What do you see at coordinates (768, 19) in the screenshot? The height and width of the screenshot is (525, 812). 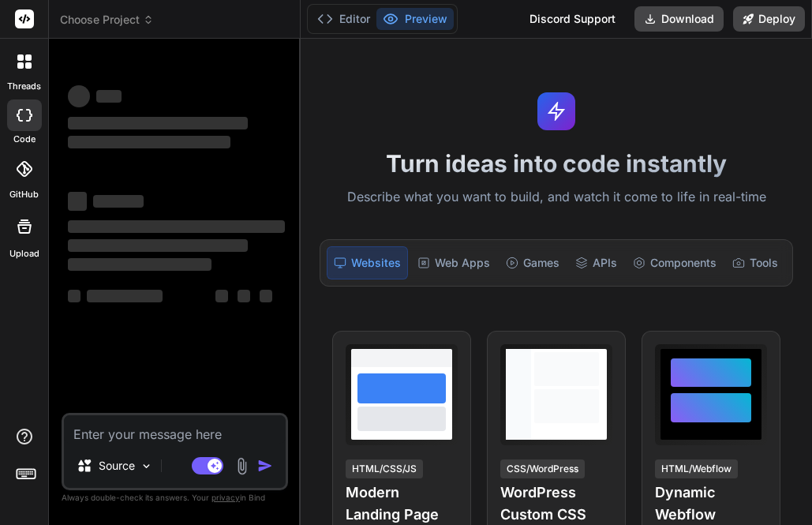 I see `button: Deploy` at bounding box center [768, 19].